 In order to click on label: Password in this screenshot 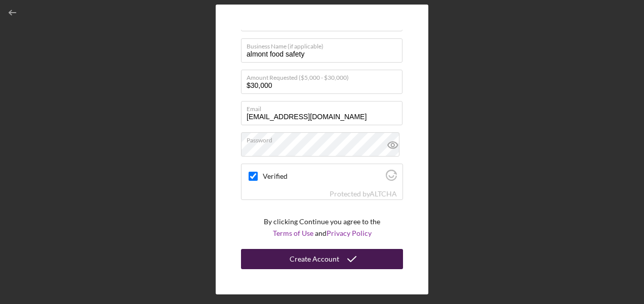, I will do `click(324, 138)`.